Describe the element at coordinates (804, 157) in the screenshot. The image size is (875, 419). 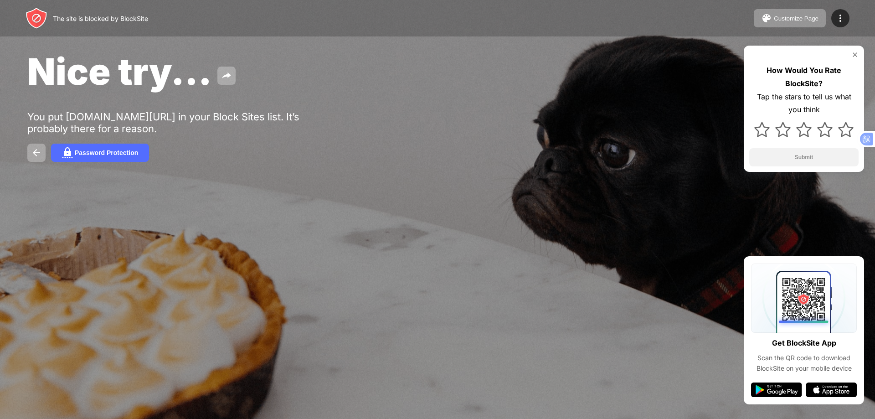
I see `button: Submit` at that location.